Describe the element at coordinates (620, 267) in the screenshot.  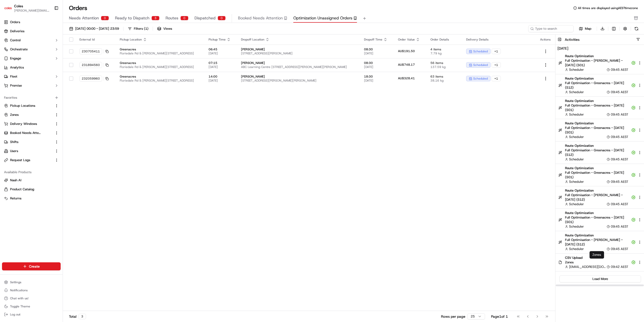
I see `span: 09:42 AEST` at that location.